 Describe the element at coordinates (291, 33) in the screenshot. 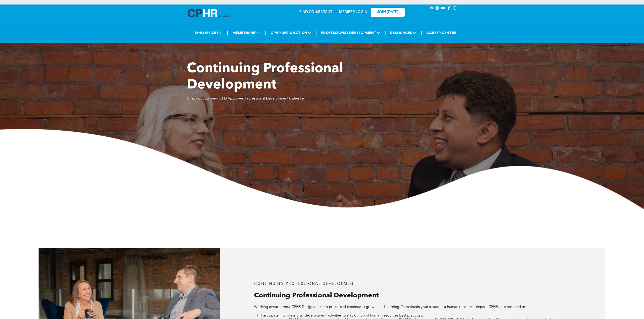

I see `span: CPHR DESIGNATION` at that location.